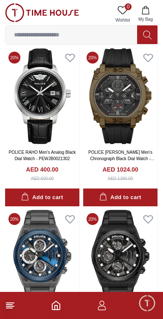  Describe the element at coordinates (147, 304) in the screenshot. I see `div: Chat Widget` at that location.